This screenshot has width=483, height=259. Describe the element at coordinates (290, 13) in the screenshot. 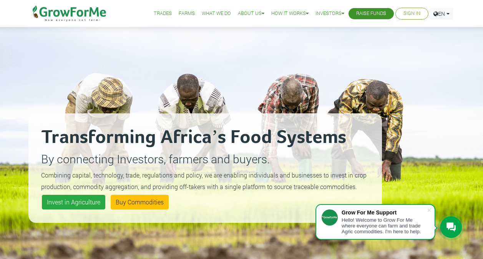

I see `a: How it Works` at that location.